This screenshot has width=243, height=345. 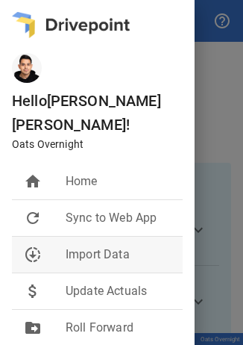 What do you see at coordinates (71, 25) in the screenshot?
I see `img: logo` at bounding box center [71, 25].